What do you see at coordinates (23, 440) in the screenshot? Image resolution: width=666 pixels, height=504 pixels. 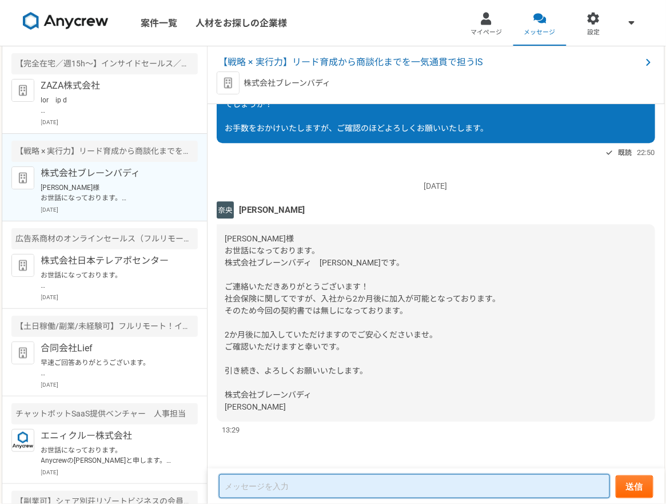 I see `img: logo_text_blue_01.png` at bounding box center [23, 440].